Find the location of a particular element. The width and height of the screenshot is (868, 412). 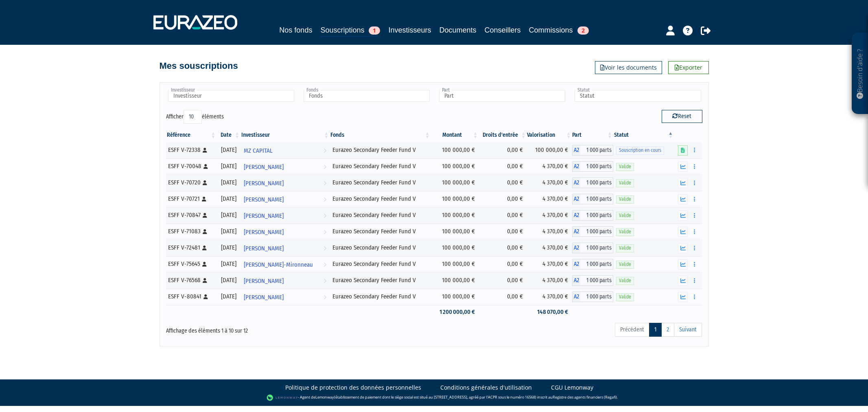

th: Statut : activer pour trier la colonne par ordre d&eacute;croissant is located at coordinates (644, 135).